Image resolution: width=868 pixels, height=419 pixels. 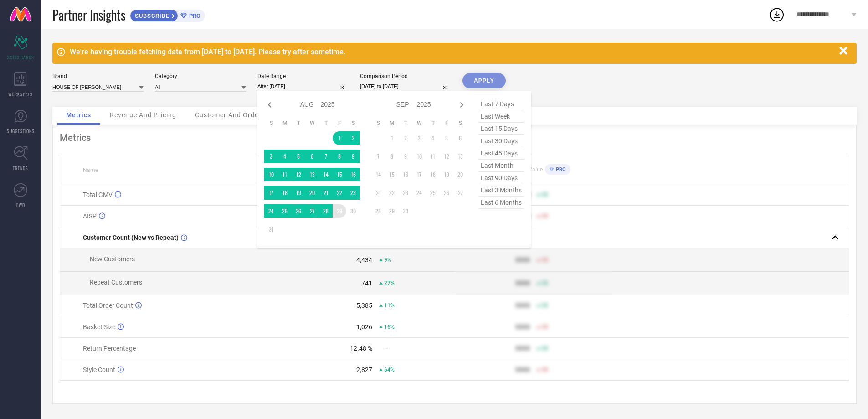 What do you see at coordinates (501, 166) in the screenshot?
I see `span: last month` at bounding box center [501, 166].